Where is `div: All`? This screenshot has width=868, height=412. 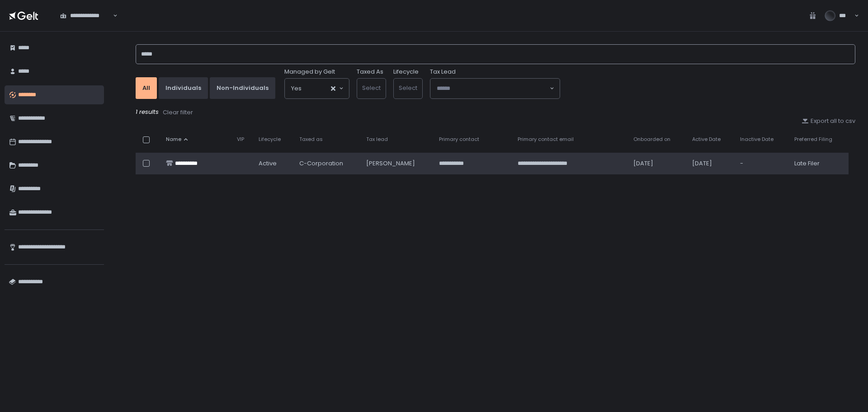 div: All is located at coordinates (146, 88).